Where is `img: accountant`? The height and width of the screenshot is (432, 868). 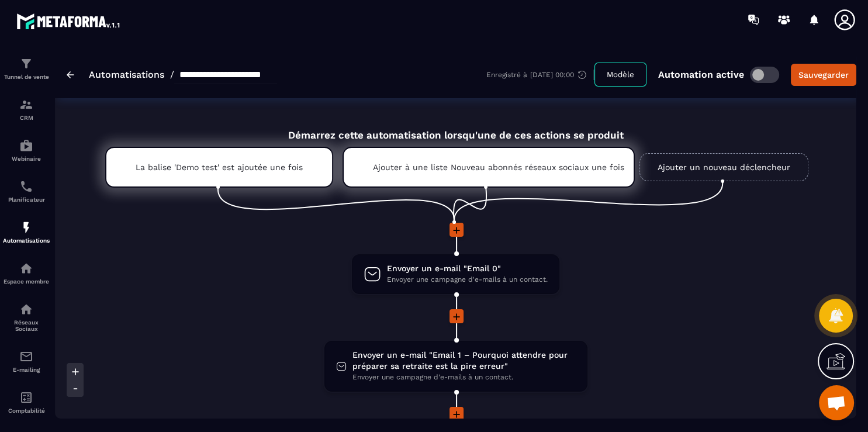 img: accountant is located at coordinates (27, 397).